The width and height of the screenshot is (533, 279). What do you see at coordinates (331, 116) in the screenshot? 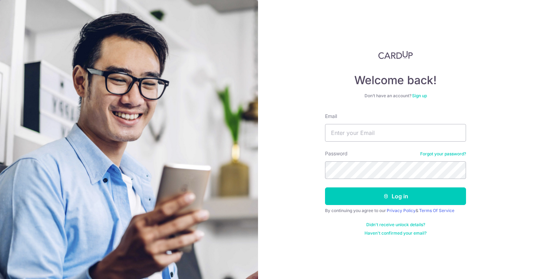
I see `label: Email` at bounding box center [331, 116].